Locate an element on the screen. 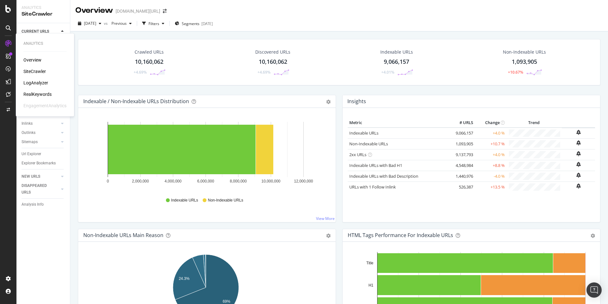  span: Non-Indexable URLs is located at coordinates (225, 200).